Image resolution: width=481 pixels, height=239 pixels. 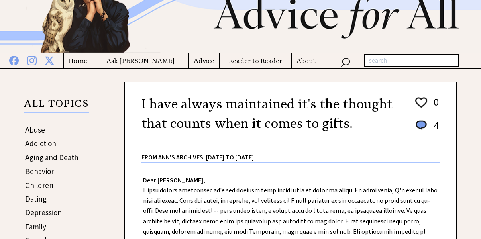 I want to click on td: 0, so click(x=434, y=106).